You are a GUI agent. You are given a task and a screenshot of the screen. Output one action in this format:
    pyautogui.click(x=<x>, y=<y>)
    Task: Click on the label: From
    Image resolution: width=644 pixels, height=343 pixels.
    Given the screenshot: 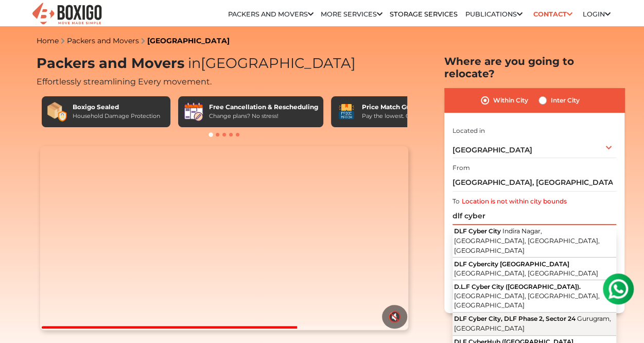 What is the action you would take?
    pyautogui.click(x=461, y=168)
    